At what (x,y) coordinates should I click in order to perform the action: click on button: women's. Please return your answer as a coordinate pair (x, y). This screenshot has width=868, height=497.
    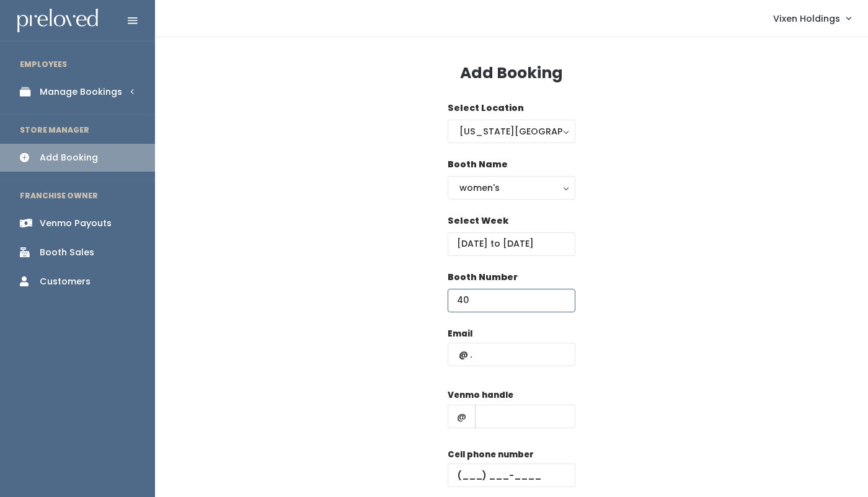
    Looking at the image, I should click on (512, 188).